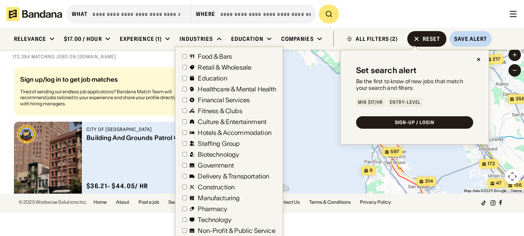  Describe the element at coordinates (499, 183) in the screenshot. I see `span: 47` at that location.